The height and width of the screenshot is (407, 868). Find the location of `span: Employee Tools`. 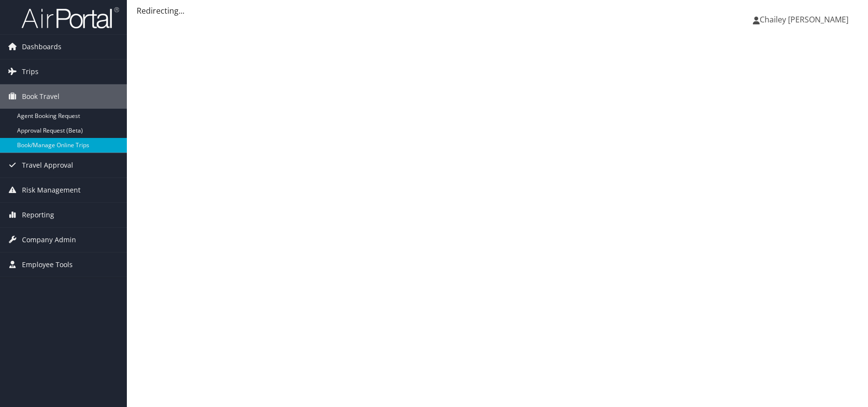

span: Employee Tools is located at coordinates (47, 264).